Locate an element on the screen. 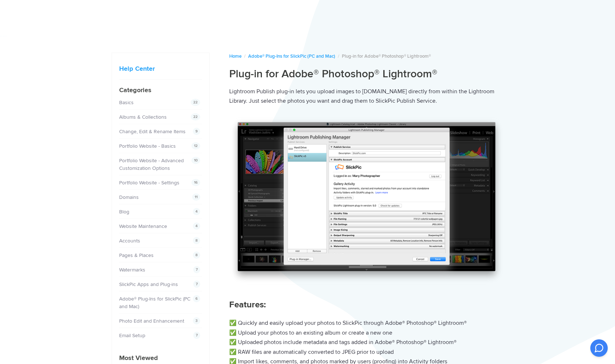 This screenshot has width=615, height=364. span: Plug-in for Adobe® Photoshop® Lightroom® is located at coordinates (387, 56).